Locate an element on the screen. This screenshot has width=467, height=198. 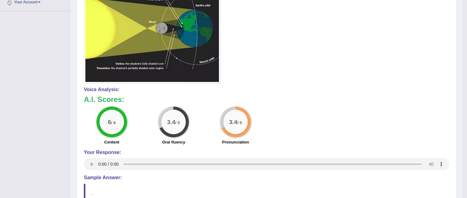
h4: Voice Analysis: is located at coordinates (267, 89).